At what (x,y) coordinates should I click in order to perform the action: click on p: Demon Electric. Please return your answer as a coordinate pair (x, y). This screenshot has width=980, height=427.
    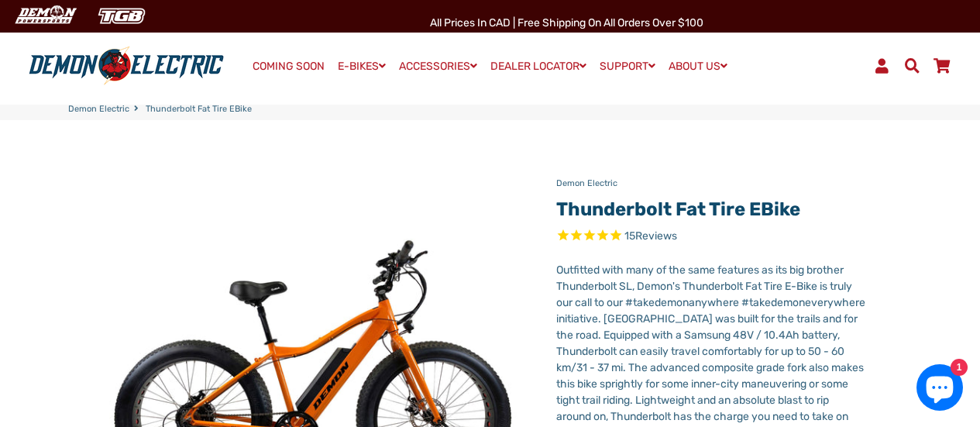
    Looking at the image, I should click on (711, 184).